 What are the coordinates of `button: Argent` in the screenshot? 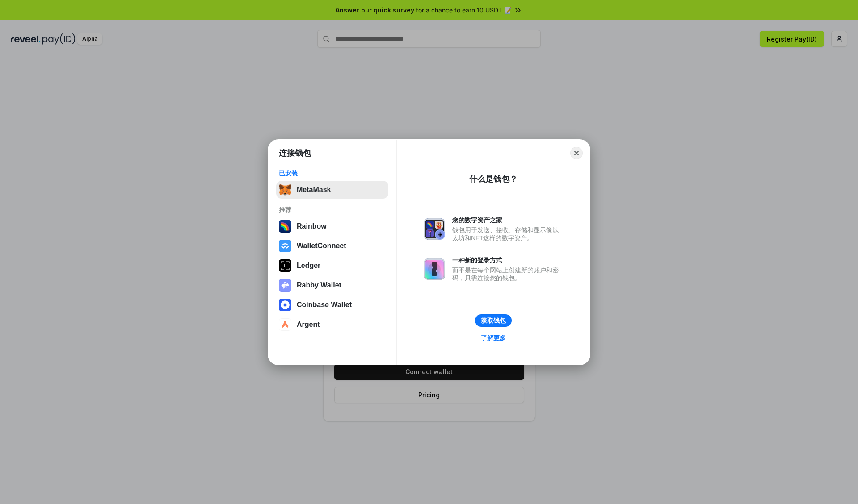 It's located at (332, 325).